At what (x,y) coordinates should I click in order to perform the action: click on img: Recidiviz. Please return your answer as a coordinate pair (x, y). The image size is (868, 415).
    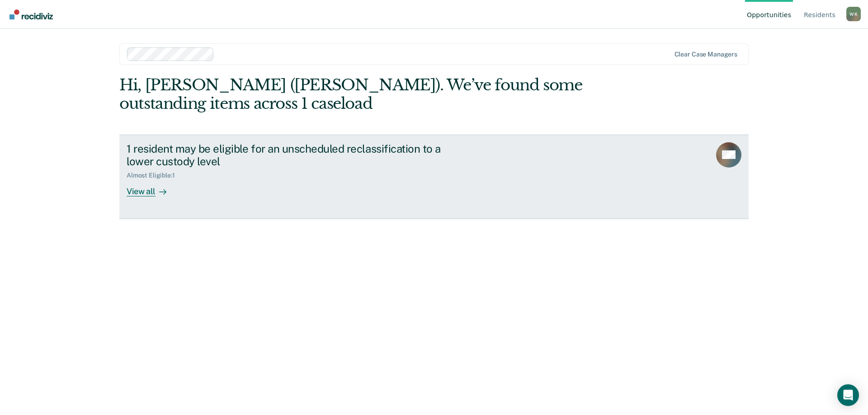
    Looking at the image, I should click on (31, 14).